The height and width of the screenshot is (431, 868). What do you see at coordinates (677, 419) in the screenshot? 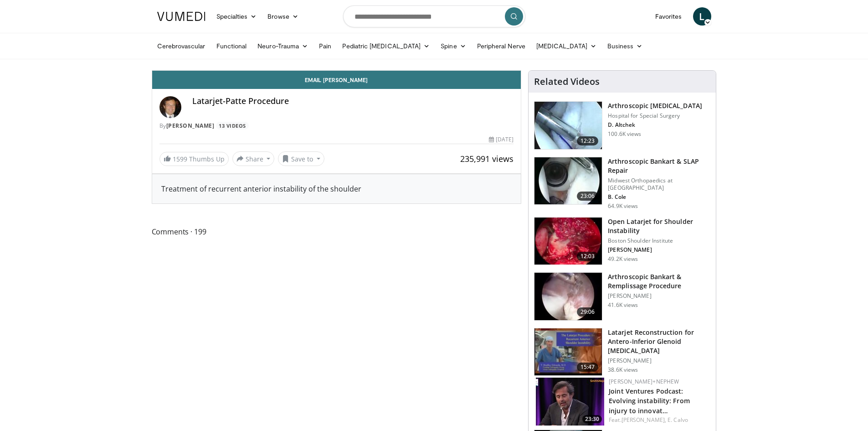
I see `a: E. Calvo` at bounding box center [677, 419].